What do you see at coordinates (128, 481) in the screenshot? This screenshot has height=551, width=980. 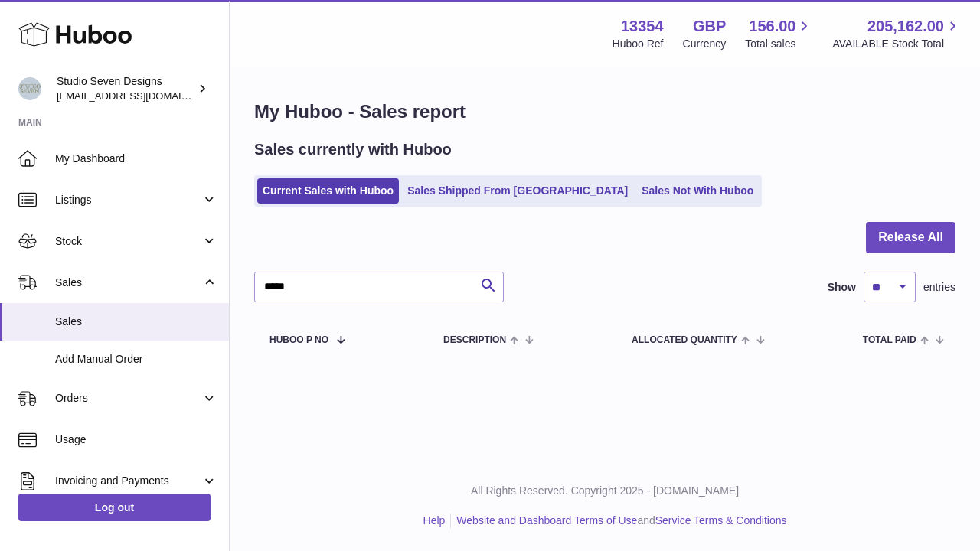 I see `span: Invoicing and Payments` at bounding box center [128, 481].